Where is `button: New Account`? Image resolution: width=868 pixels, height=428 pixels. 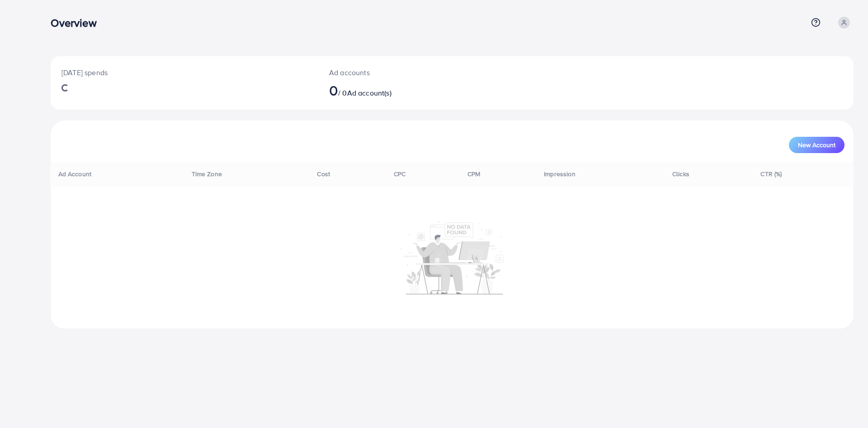 button: New Account is located at coordinates (817, 145).